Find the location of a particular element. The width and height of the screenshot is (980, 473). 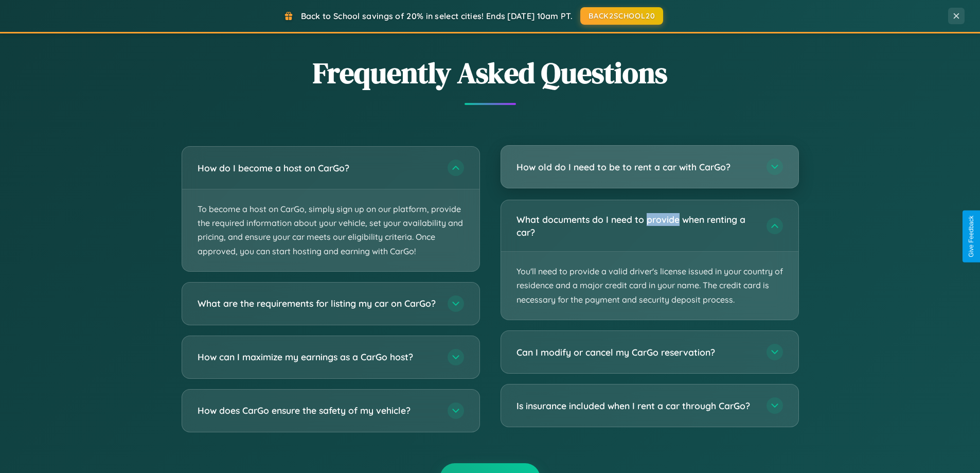

div: Give Feedback is located at coordinates (972, 236).